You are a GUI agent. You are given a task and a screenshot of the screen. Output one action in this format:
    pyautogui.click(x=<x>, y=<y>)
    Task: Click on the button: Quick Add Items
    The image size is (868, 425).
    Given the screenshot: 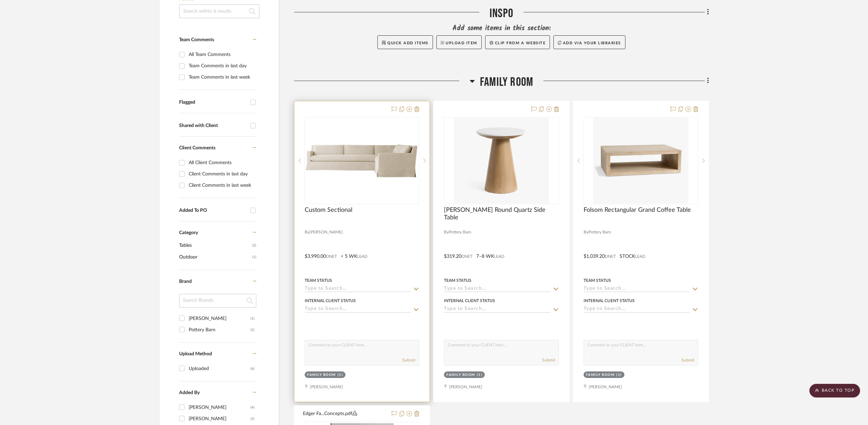 What is the action you would take?
    pyautogui.click(x=405, y=42)
    